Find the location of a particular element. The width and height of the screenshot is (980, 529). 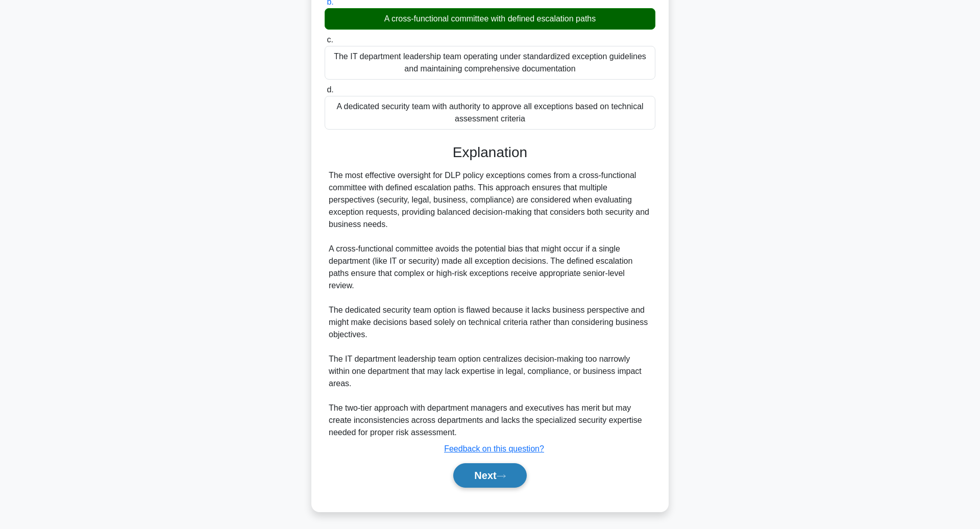

span: c. is located at coordinates (330, 39).